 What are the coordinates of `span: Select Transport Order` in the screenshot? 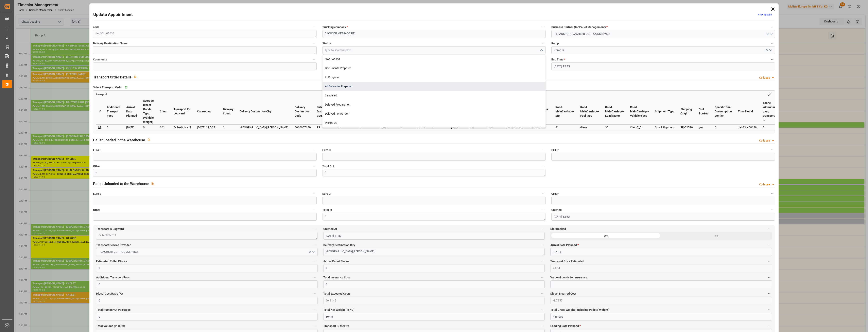 It's located at (107, 87).